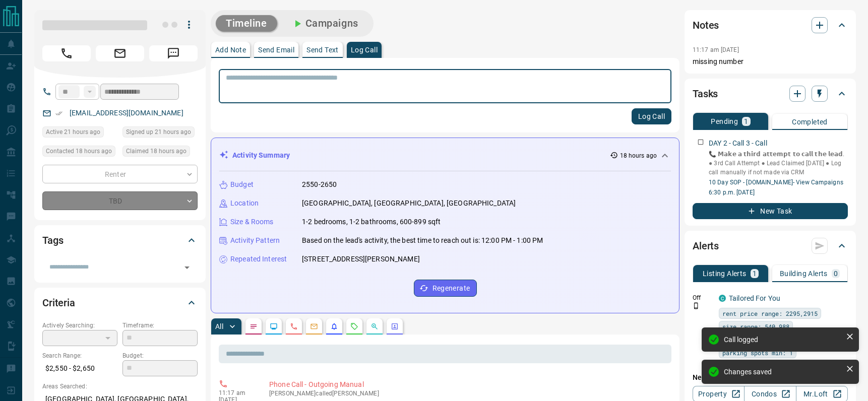 This screenshot has width=868, height=401. What do you see at coordinates (809, 122) in the screenshot?
I see `p: Completed` at bounding box center [809, 122].